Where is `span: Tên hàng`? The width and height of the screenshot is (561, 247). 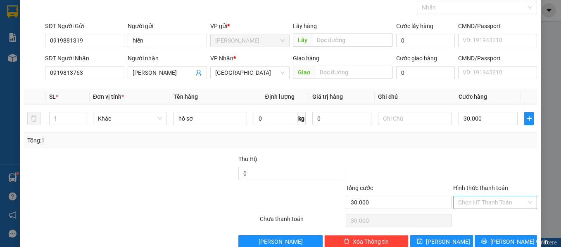
span: Tên hàng is located at coordinates (186, 97).